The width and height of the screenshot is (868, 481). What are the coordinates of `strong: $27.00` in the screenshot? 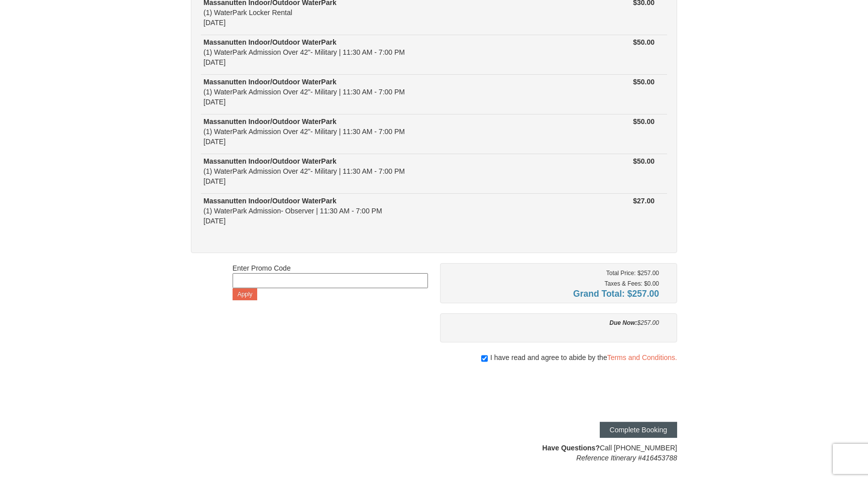 It's located at (644, 201).